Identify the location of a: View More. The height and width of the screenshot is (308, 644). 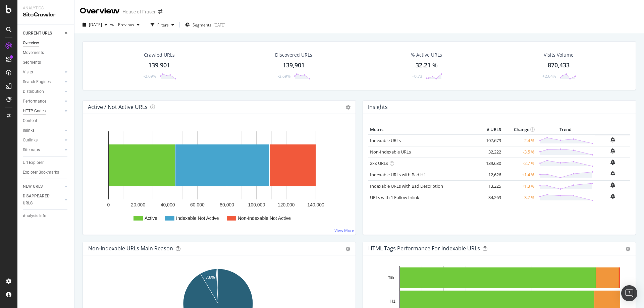
(344, 230).